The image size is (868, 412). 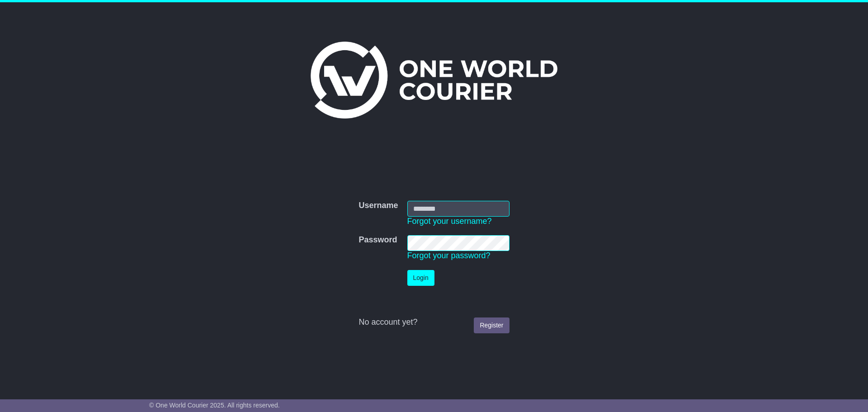 I want to click on a: Forgot your username?, so click(x=449, y=221).